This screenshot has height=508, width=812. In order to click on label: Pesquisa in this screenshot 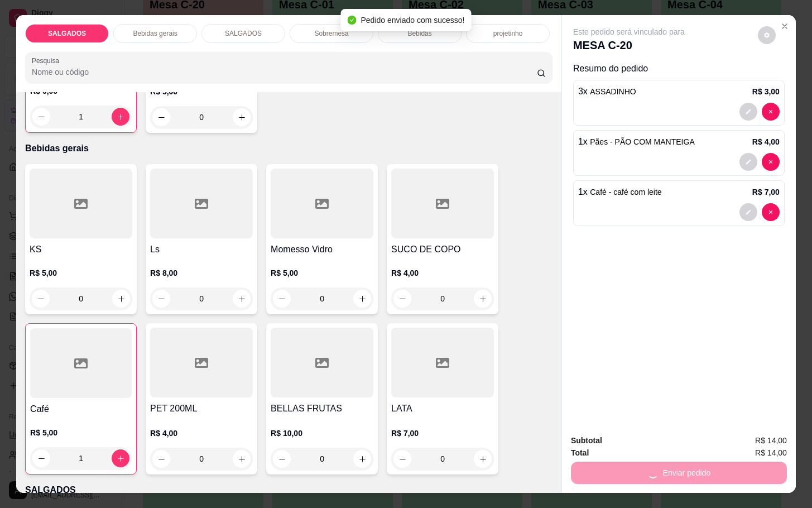, I will do `click(48, 60)`.